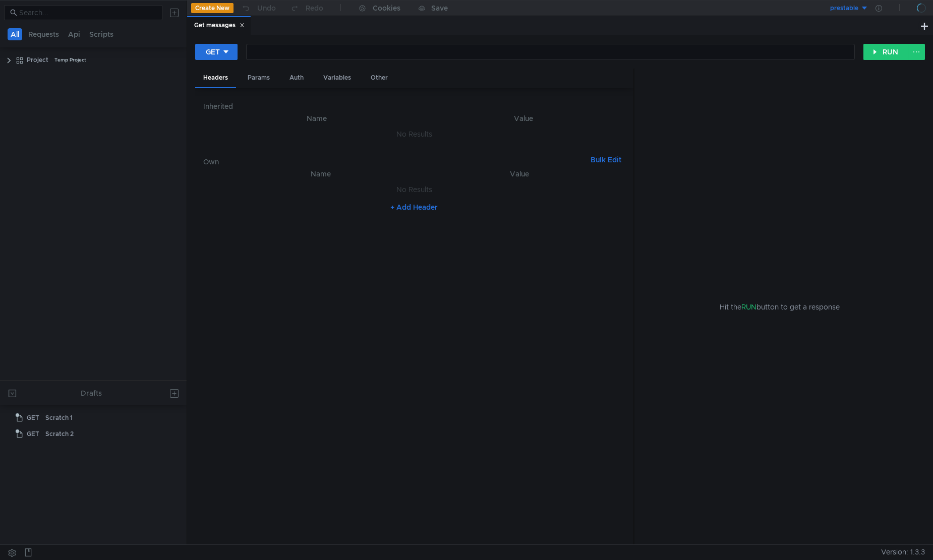  I want to click on div: Scratch 2, so click(59, 434).